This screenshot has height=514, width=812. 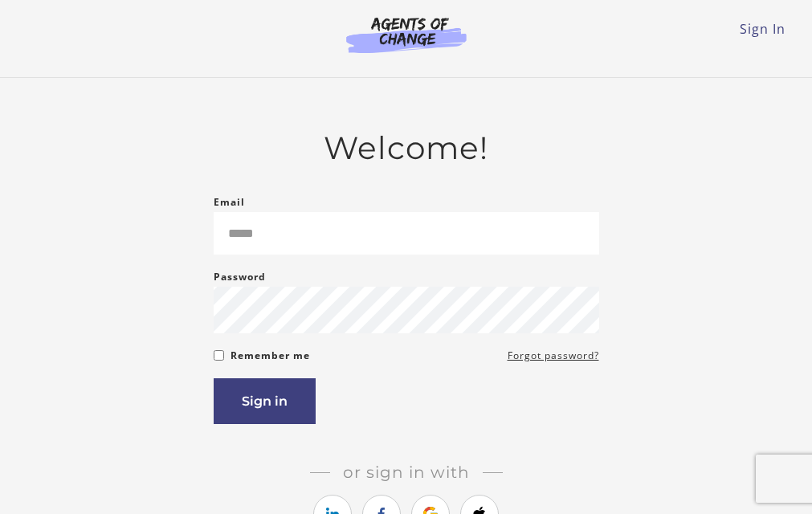 What do you see at coordinates (229, 202) in the screenshot?
I see `label: Email` at bounding box center [229, 202].